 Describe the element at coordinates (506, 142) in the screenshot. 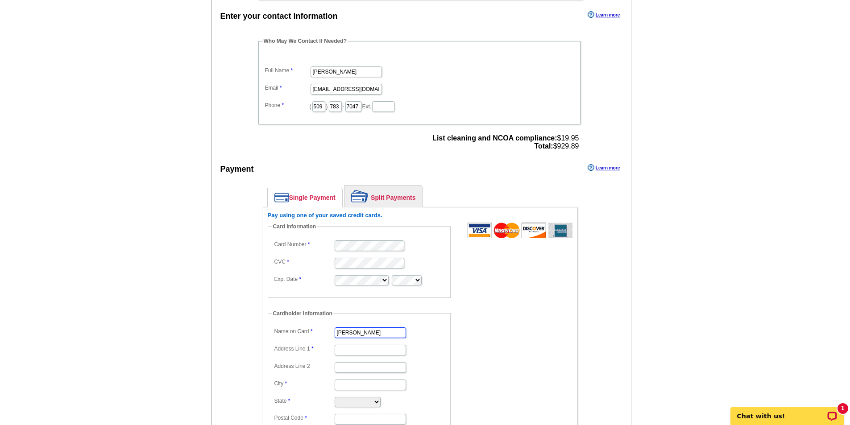

I see `span: $19.95 $929.89` at that location.